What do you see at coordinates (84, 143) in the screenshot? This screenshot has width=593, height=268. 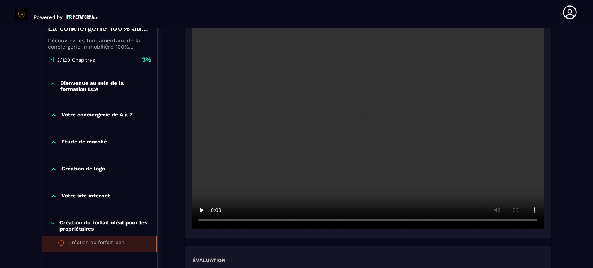 I see `p: Etude de marché` at bounding box center [84, 143].